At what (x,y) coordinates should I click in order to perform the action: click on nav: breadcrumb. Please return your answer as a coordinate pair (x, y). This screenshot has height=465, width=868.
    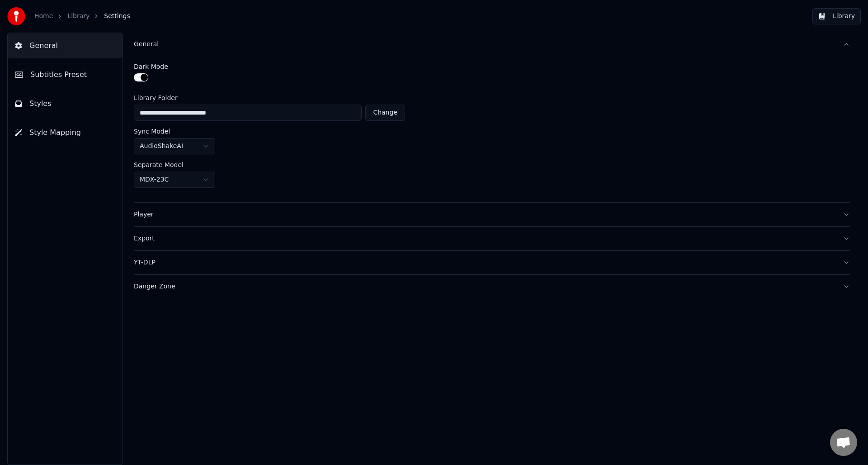
    Looking at the image, I should click on (82, 16).